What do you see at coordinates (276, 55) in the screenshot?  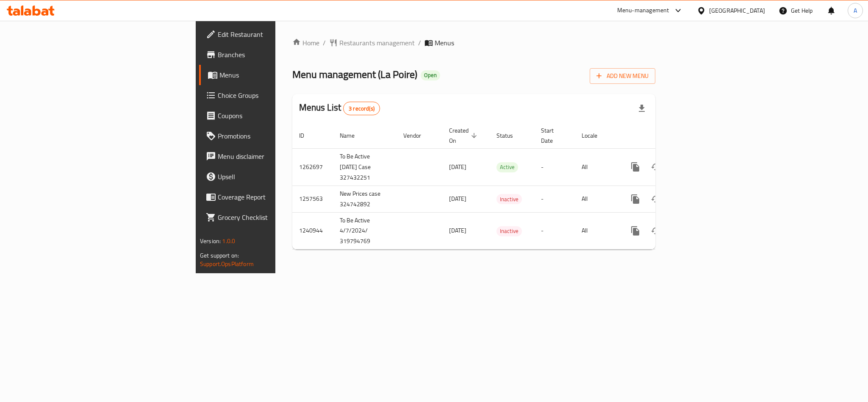 I see `span: Branches` at bounding box center [276, 55].